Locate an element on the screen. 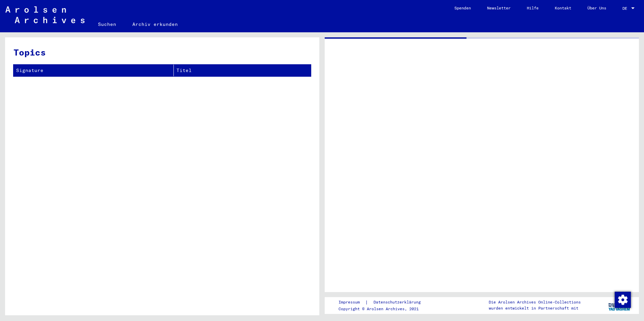  th: Signature is located at coordinates (94, 71).